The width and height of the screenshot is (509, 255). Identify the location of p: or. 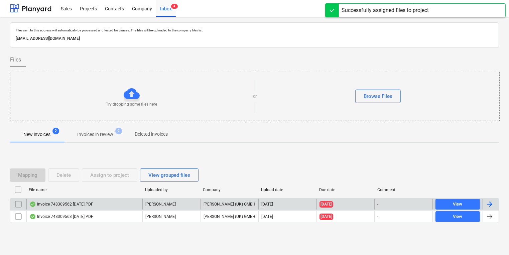
(255, 96).